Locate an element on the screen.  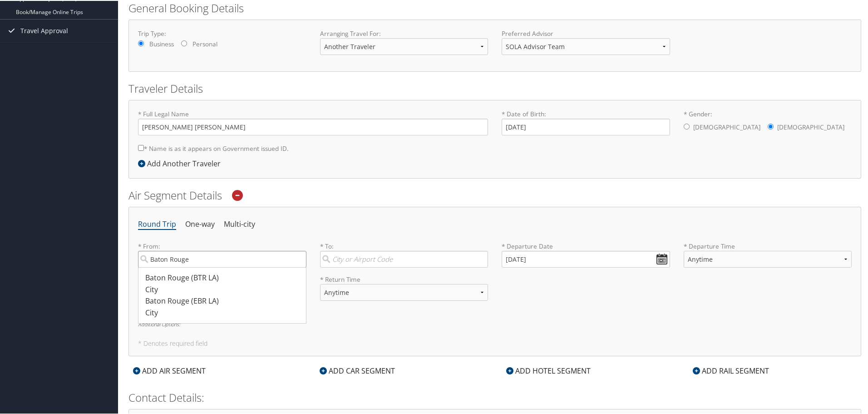
label: * From: is located at coordinates (222, 253).